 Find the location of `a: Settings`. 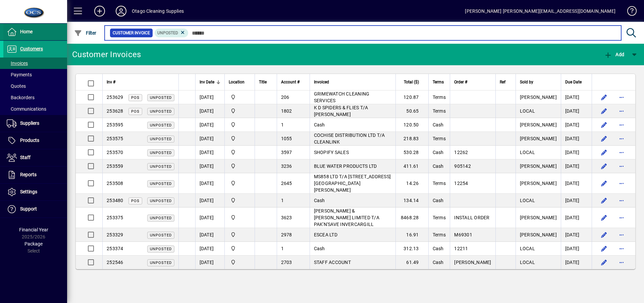

a: Settings is located at coordinates (35, 192).